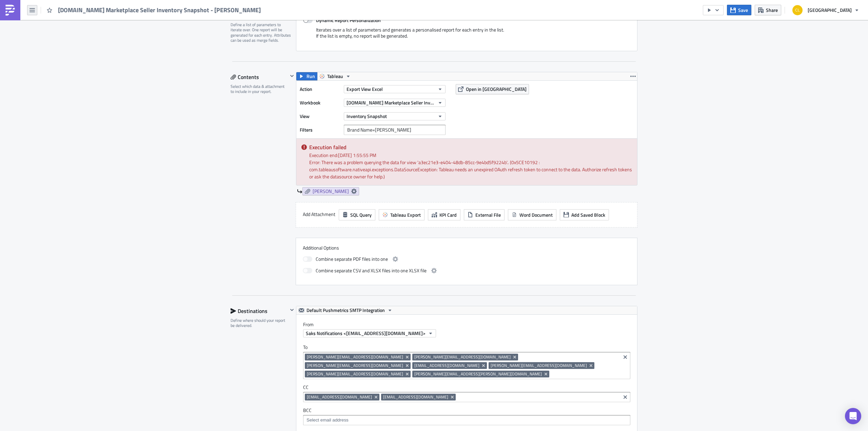 The image size is (868, 431). I want to click on span: External File, so click(488, 214).